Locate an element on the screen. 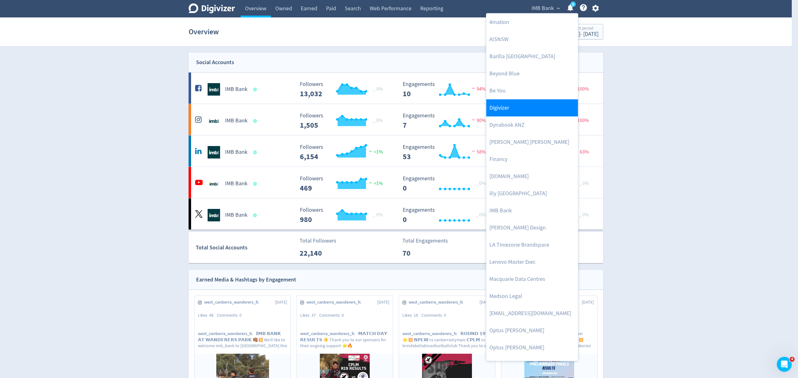 Image resolution: width=798 pixels, height=378 pixels. a: AISNSW is located at coordinates (532, 39).